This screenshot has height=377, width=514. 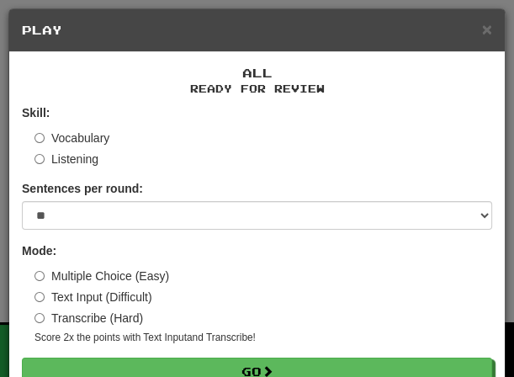 I want to click on label: Listening, so click(x=67, y=159).